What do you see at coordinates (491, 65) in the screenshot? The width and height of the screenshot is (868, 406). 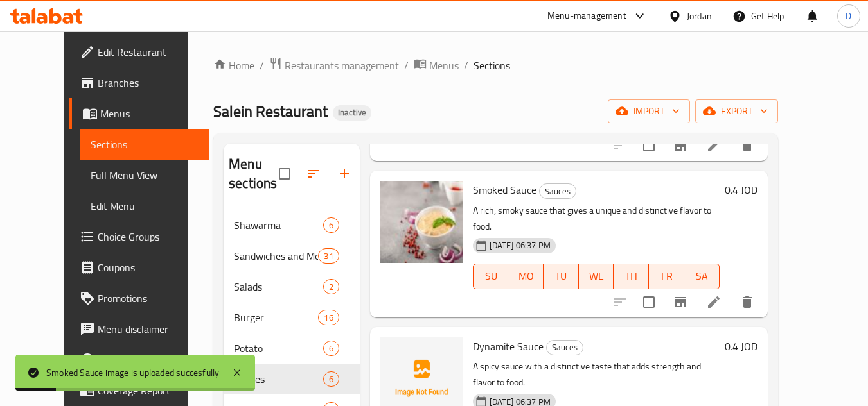 I see `span: Sections` at bounding box center [491, 65].